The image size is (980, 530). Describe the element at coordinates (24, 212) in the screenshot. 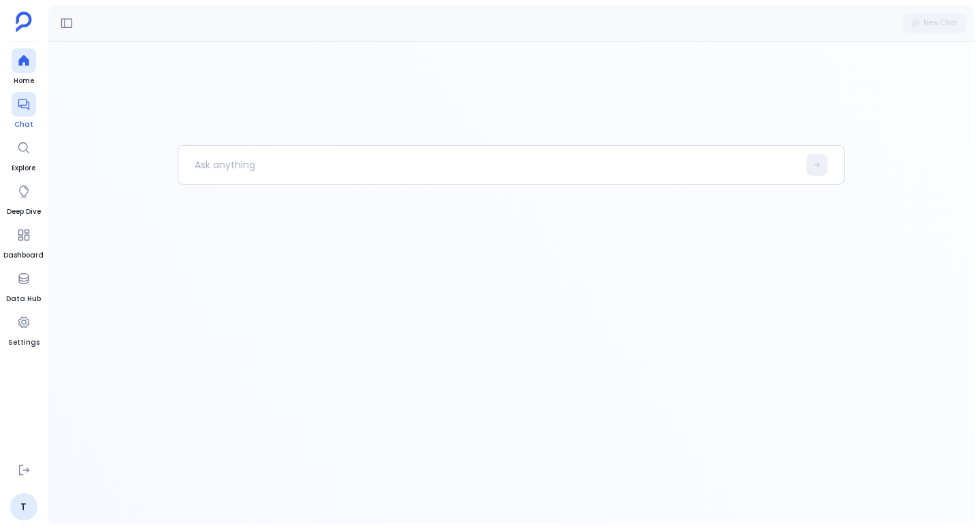

I see `span: Deep Dive` at that location.